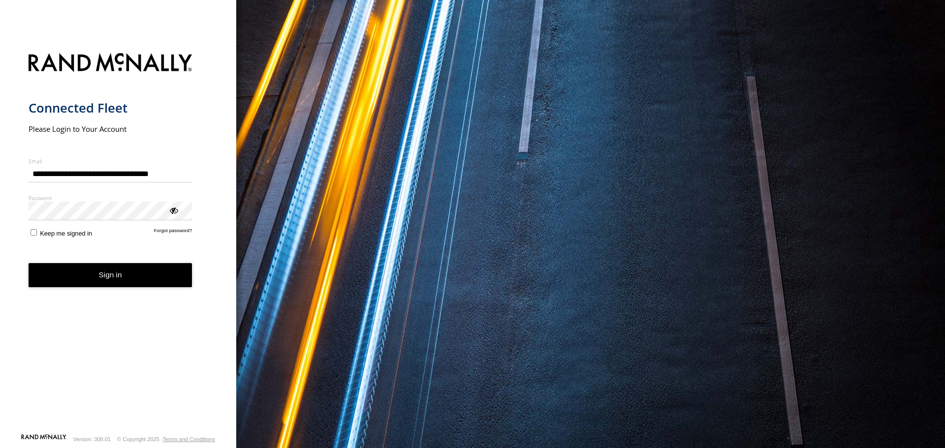 Image resolution: width=945 pixels, height=448 pixels. What do you see at coordinates (44, 439) in the screenshot?
I see `a: Visit our Website` at bounding box center [44, 439].